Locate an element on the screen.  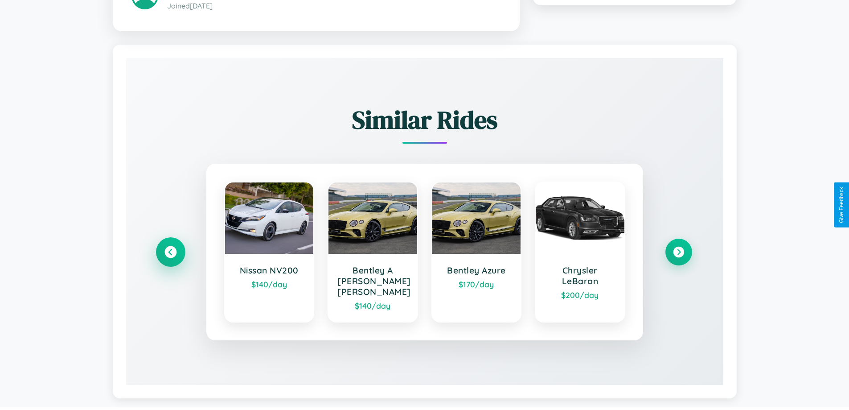
h3: Bentley Azure is located at coordinates (477, 270).